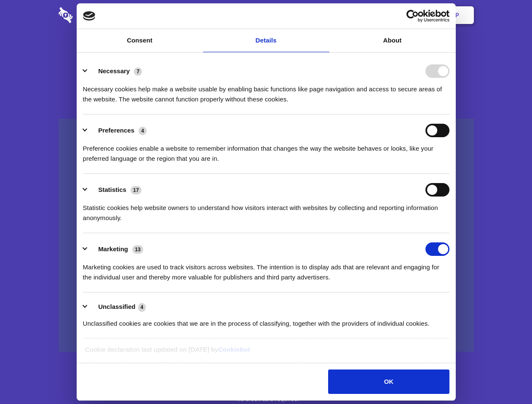  I want to click on h1: Eliminate Slack Data Loss., so click(266, 53).